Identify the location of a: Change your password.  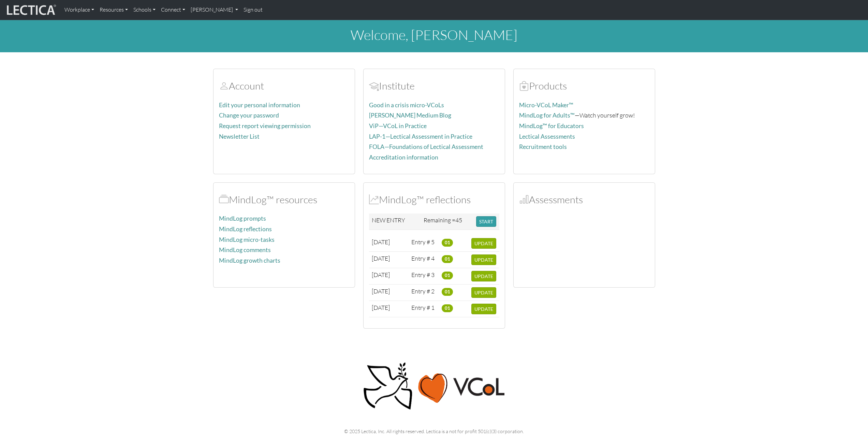
(249, 115).